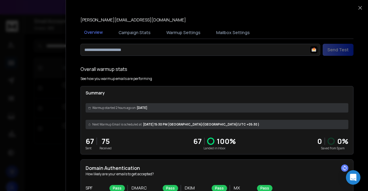 The image size is (368, 191). What do you see at coordinates (214, 148) in the screenshot?
I see `p: Landed in Inbox` at bounding box center [214, 148].